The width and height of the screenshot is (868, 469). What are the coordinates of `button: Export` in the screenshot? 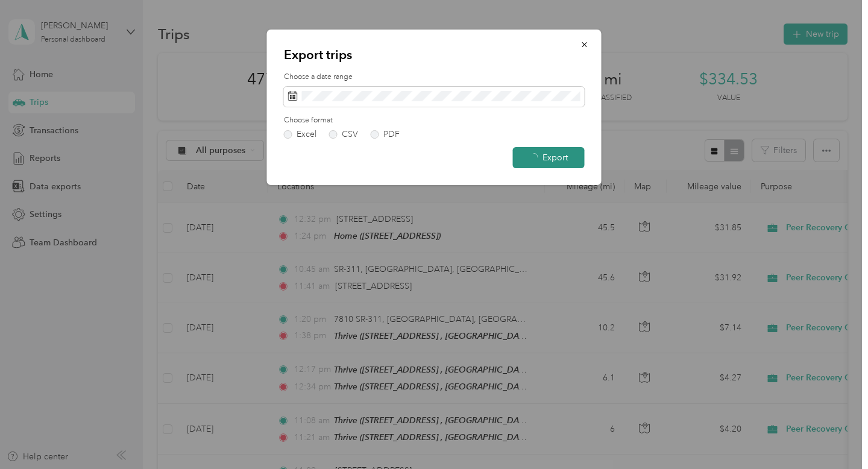 It's located at (549, 158).